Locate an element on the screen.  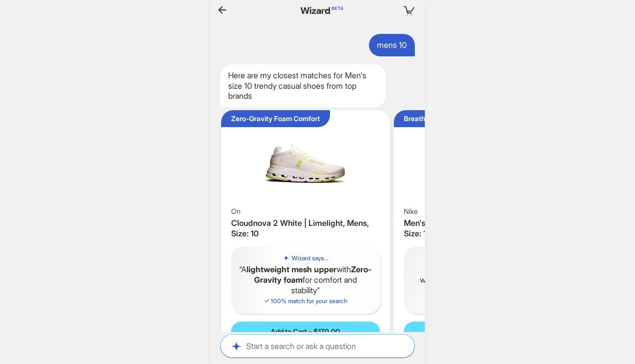
b: Zero-Gravity foam is located at coordinates (313, 274).